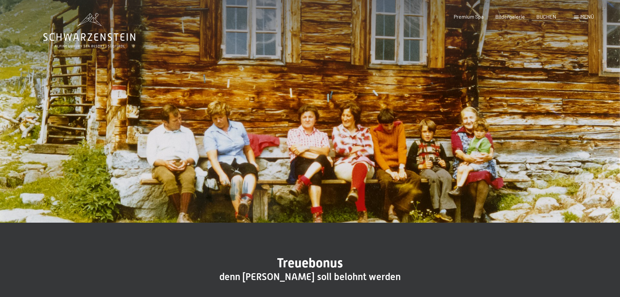 This screenshot has height=297, width=620. I want to click on span: Premium Spa, so click(469, 16).